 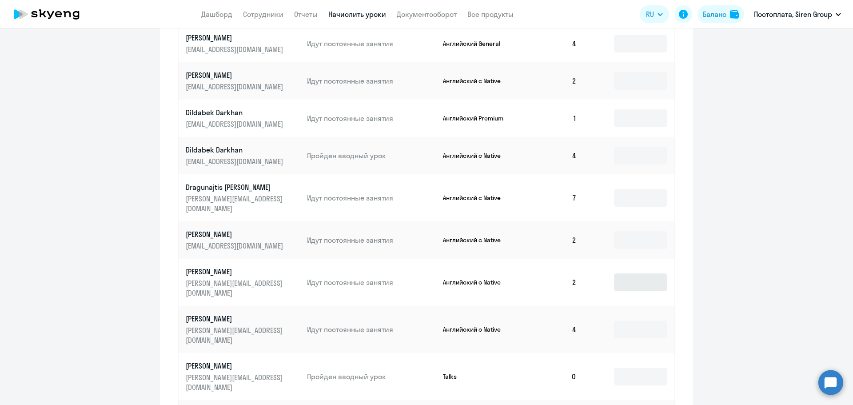 What do you see at coordinates (720, 14) in the screenshot?
I see `a: Балансbalance` at bounding box center [720, 14].